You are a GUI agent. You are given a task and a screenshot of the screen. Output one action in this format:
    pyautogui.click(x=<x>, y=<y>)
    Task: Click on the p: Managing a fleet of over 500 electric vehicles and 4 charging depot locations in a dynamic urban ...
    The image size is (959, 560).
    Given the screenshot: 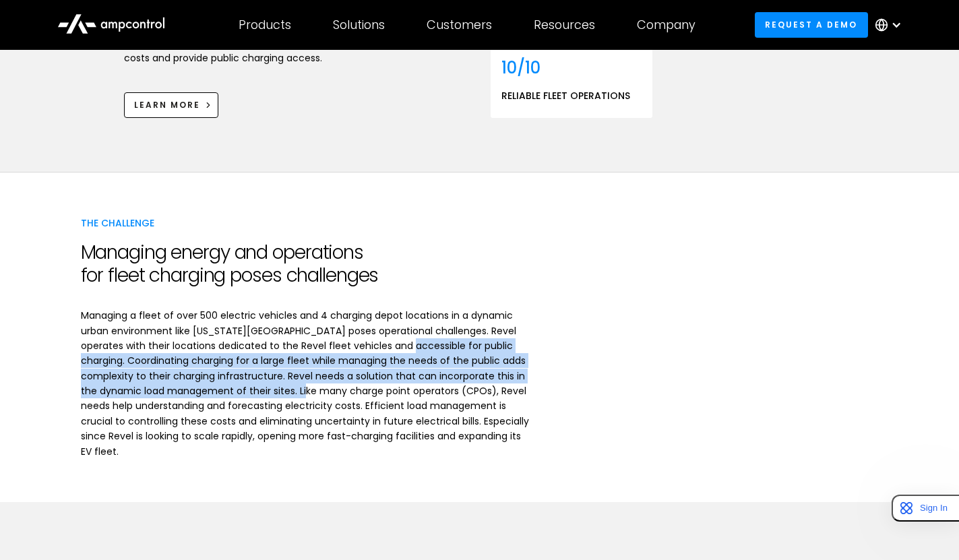 What is the action you would take?
    pyautogui.click(x=305, y=383)
    